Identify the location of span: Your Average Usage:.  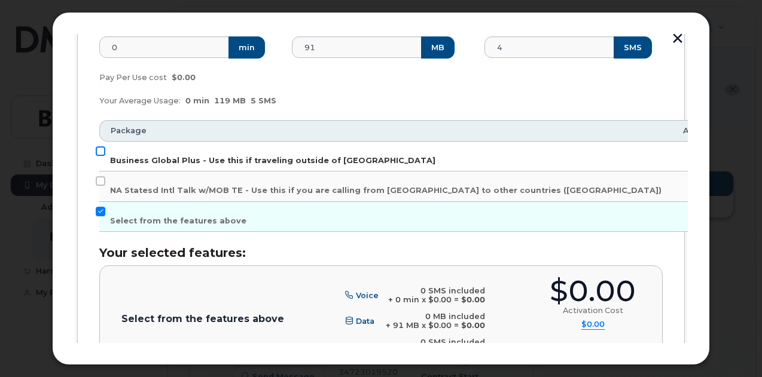
(140, 101).